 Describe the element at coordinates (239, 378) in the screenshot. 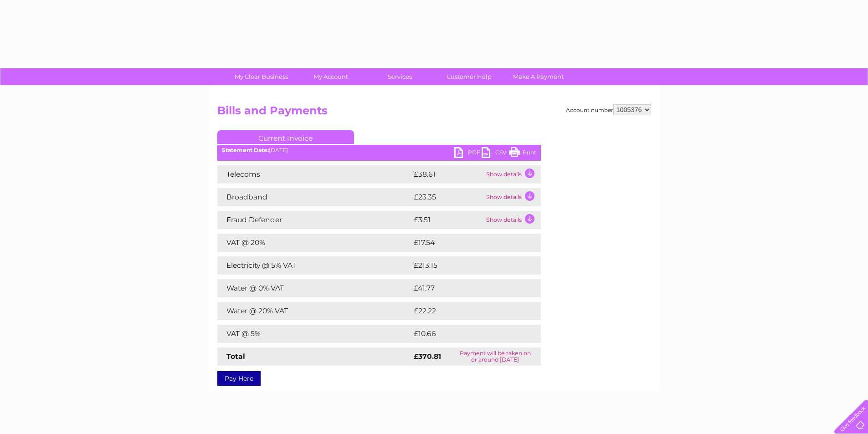

I see `a: Pay Here` at that location.